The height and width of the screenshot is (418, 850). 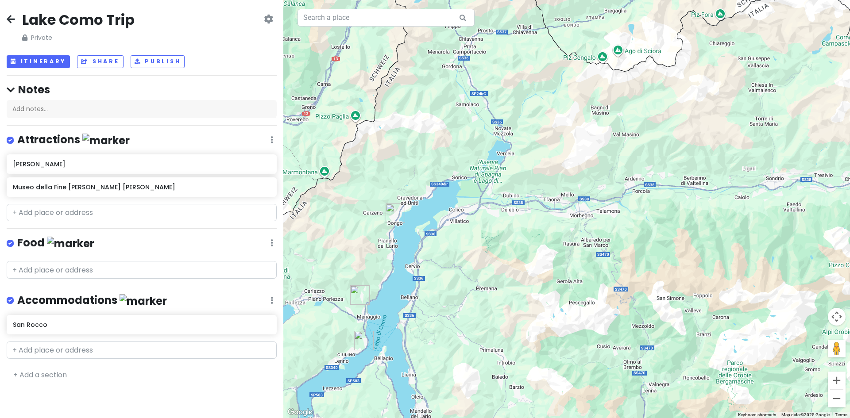 What do you see at coordinates (805, 415) in the screenshot?
I see `span: Map data ©2025 Google` at bounding box center [805, 415].